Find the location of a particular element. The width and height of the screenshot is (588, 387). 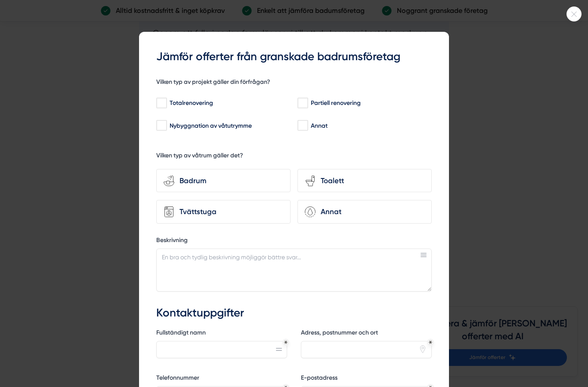

input: Totalrenovering is located at coordinates (161, 103).